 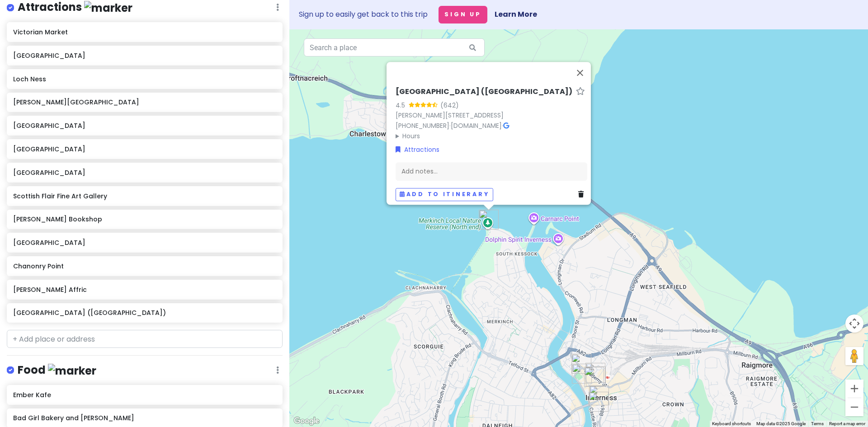 What do you see at coordinates (854, 356) in the screenshot?
I see `button: Drag Pegman onto the map to open Street View` at bounding box center [854, 356].